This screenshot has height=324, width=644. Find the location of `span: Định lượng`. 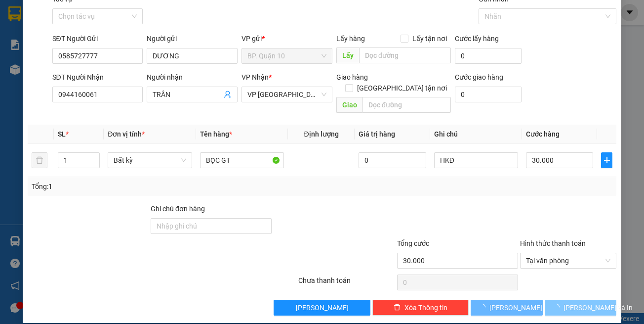

span: Định lượng is located at coordinates (321, 134).